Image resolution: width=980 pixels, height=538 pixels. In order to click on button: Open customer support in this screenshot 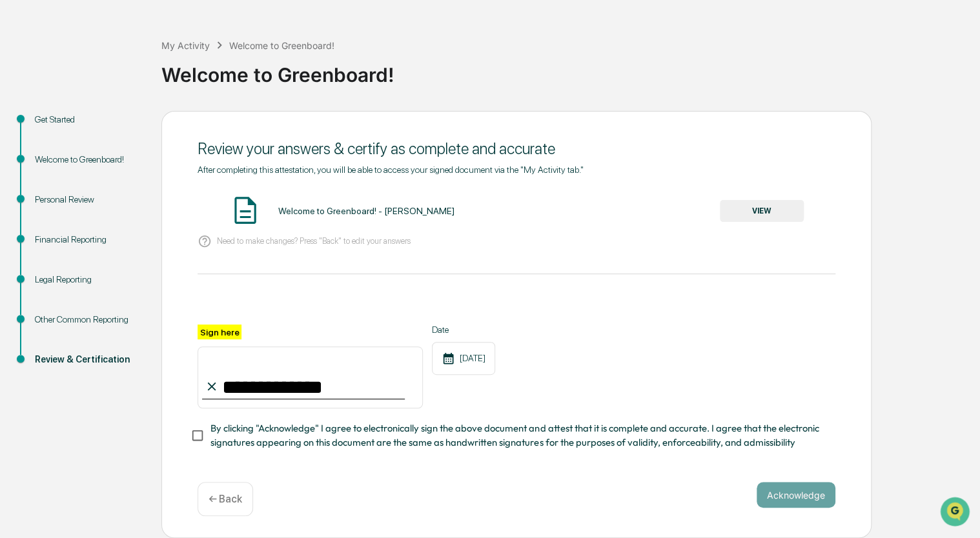, I will do `click(17, 17)`.